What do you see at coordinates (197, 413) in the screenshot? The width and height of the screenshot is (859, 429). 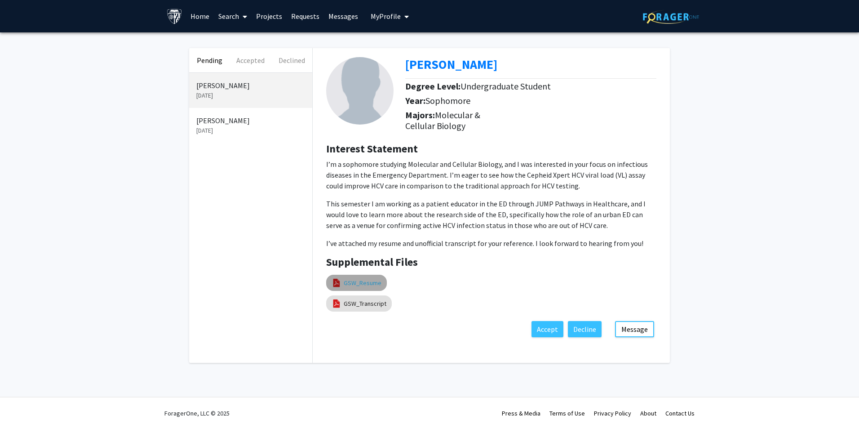 I see `div: ForagerOne, LLC © 2025` at bounding box center [197, 413].